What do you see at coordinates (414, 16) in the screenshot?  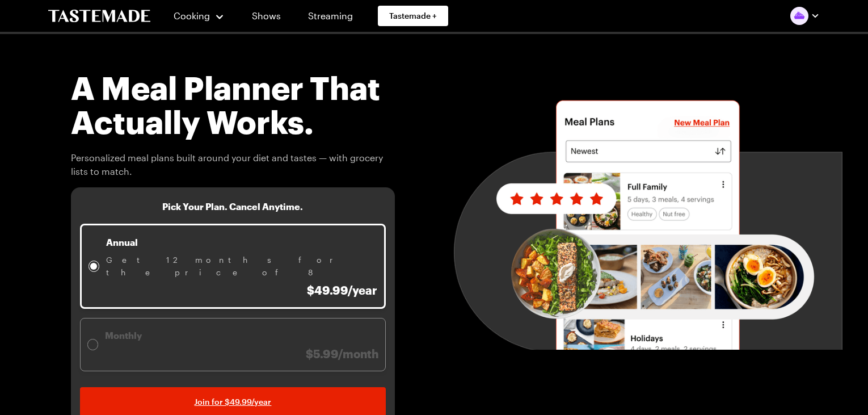 I see `a: Tastemade +` at bounding box center [414, 16].